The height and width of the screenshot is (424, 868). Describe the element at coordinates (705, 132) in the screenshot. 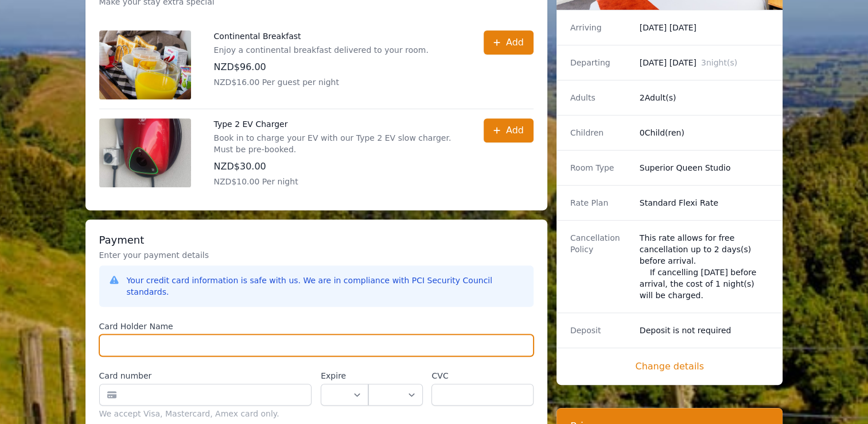

I see `dd: 0 Child(ren)` at that location.